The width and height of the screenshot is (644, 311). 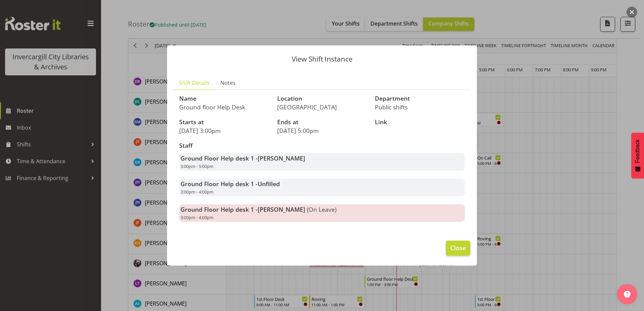 What do you see at coordinates (322, 123) in the screenshot?
I see `h3: Ends at` at bounding box center [322, 123].